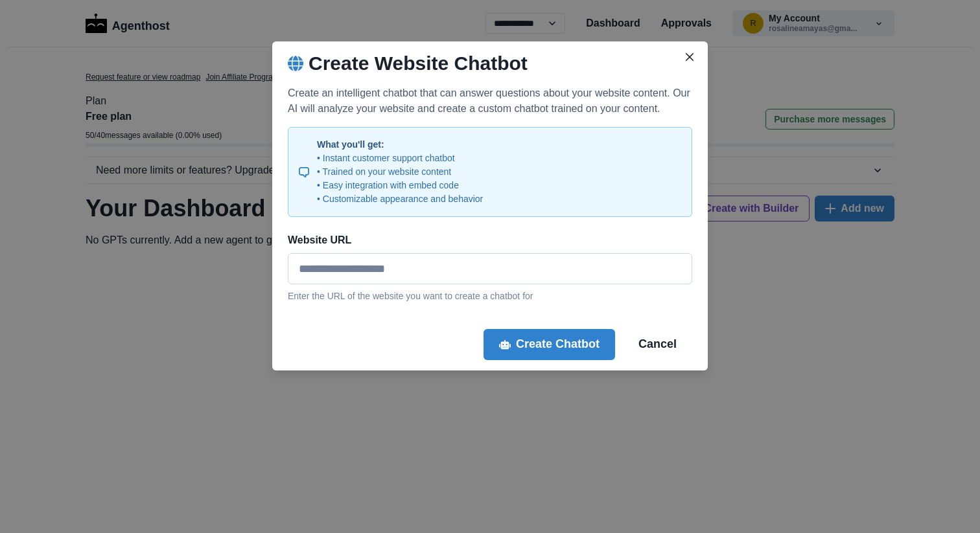 The width and height of the screenshot is (980, 533). I want to click on p: • Instant customer support chatbot • Trained on your website content • Easy integration with embe..., so click(400, 179).